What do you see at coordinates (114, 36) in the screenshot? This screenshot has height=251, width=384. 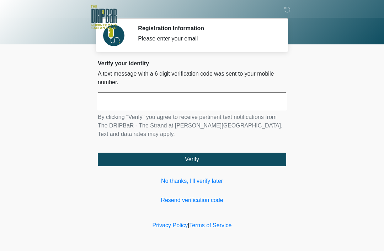 I see `img: Agent Avatar` at bounding box center [114, 36].